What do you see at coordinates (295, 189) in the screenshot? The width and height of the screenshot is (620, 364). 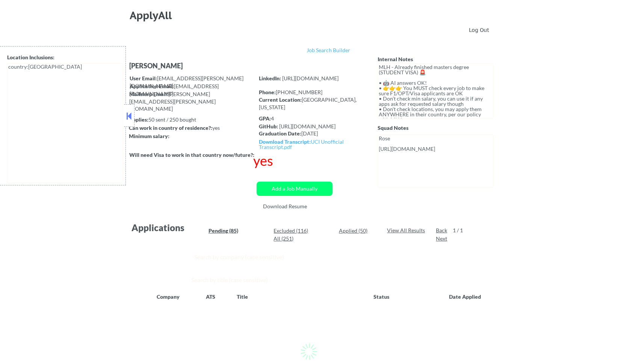 I see `button: Add a Job Manually` at bounding box center [295, 189].